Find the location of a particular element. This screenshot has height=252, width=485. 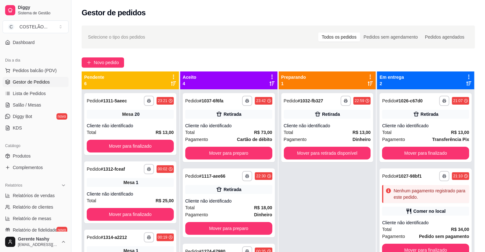

span: Dashboard is located at coordinates (24, 42).